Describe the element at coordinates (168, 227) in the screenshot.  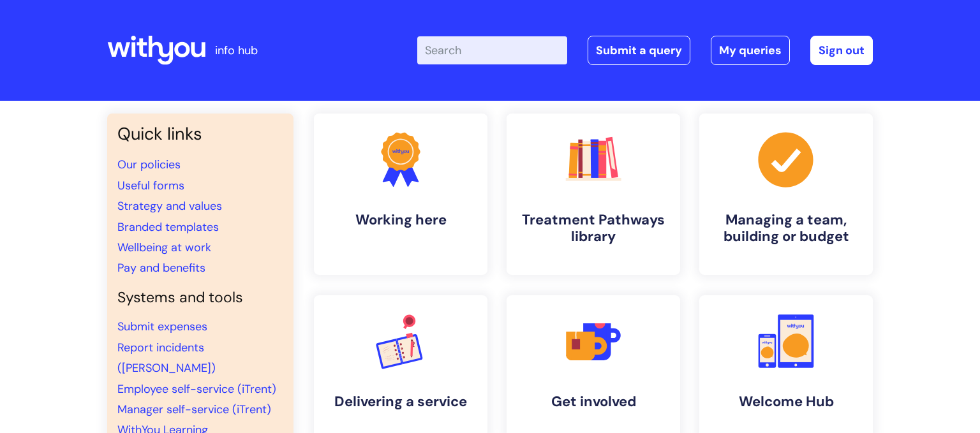
I see `a: Branded templates` at that location.